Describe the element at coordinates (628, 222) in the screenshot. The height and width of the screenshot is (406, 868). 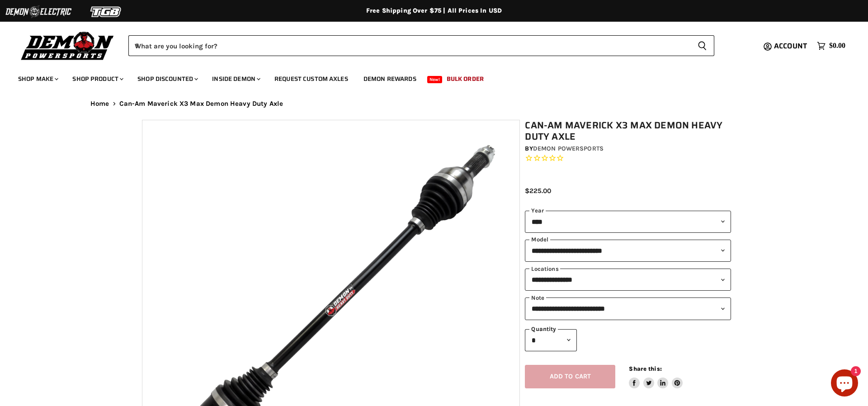
I see `select: year` at that location.